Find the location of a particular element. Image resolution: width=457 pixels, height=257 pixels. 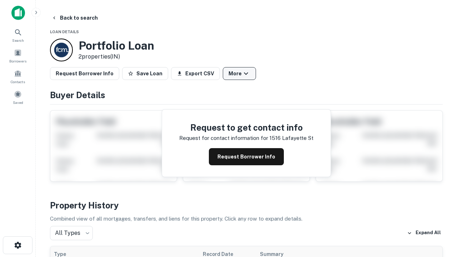

p: 2 properties (IN) is located at coordinates (116, 57).